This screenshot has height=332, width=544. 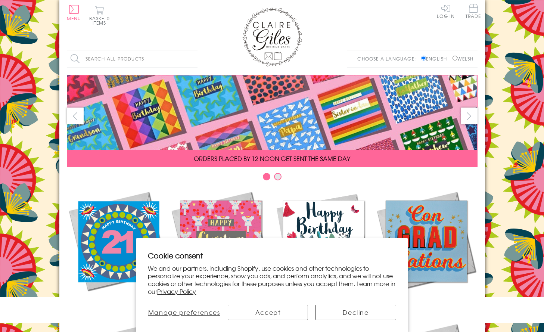 I want to click on p: Choose a language:, so click(x=389, y=59).